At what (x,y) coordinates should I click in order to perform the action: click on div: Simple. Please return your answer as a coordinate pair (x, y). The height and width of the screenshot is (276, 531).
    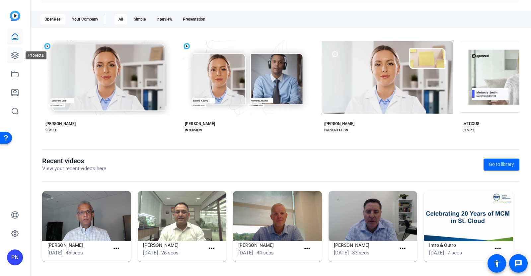
    Looking at the image, I should click on (140, 19).